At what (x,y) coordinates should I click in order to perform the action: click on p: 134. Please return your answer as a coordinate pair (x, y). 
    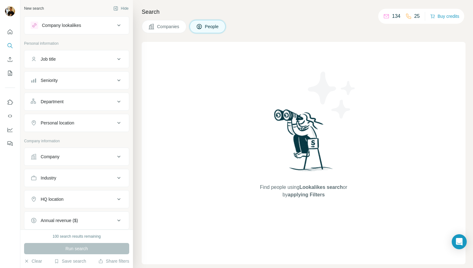
    Looking at the image, I should click on (396, 16).